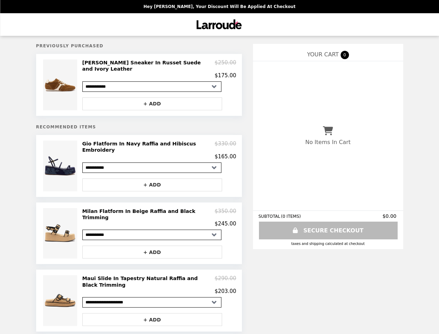  Describe the element at coordinates (328, 243) in the screenshot. I see `div: Taxes and Shipping calculated at checkout` at that location.